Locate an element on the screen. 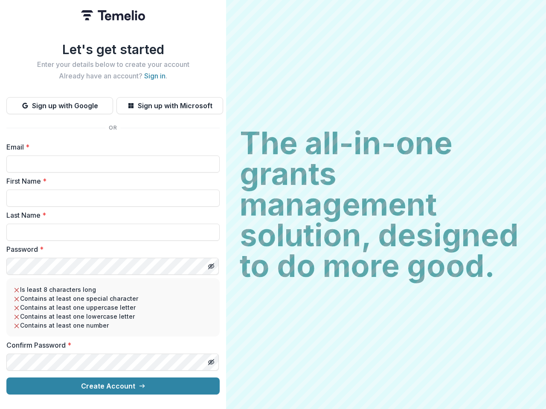  li: Contains at least one number is located at coordinates (113, 325).